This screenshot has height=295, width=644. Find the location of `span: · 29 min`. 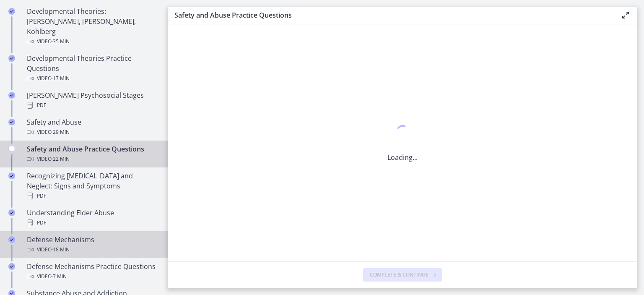

span: · 29 min is located at coordinates (60, 132).